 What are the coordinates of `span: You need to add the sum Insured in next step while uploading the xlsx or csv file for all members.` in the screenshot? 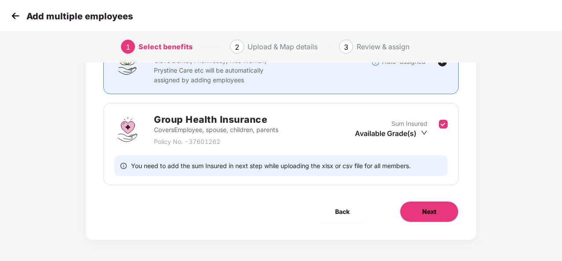 It's located at (271, 165).